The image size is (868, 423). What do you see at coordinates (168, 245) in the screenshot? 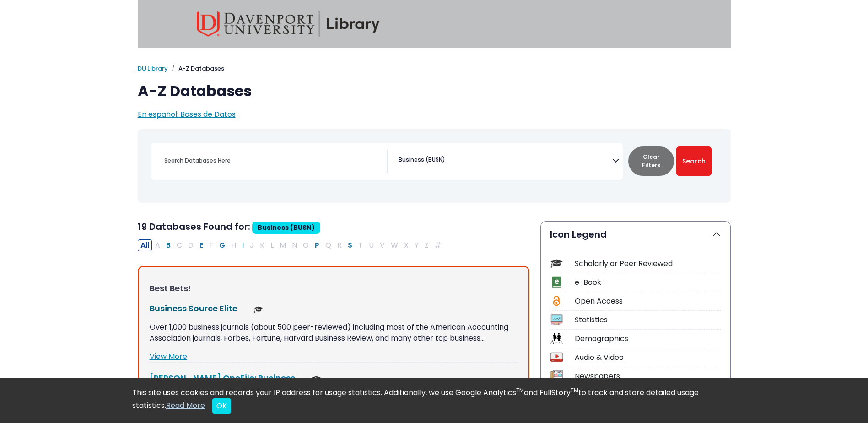
I see `button: Filter Results B` at bounding box center [168, 245].